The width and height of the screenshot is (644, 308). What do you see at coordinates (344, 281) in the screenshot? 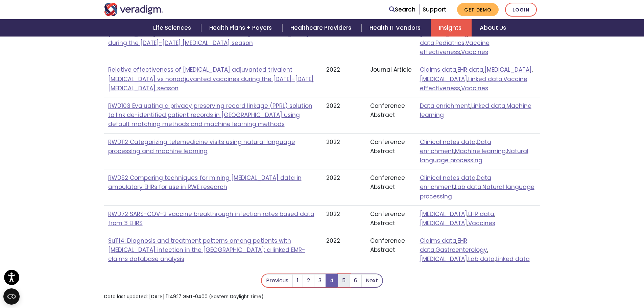
I see `a: 5` at bounding box center [344, 281].